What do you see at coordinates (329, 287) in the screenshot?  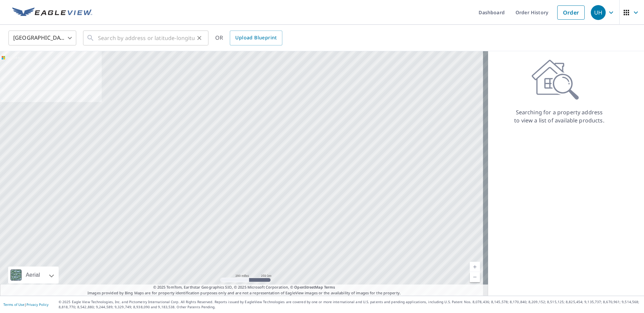 I see `a: Terms` at bounding box center [329, 287].